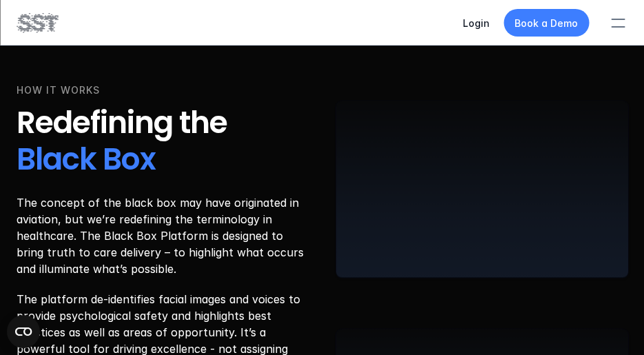 The width and height of the screenshot is (644, 355). I want to click on img: SST logo, so click(37, 23).